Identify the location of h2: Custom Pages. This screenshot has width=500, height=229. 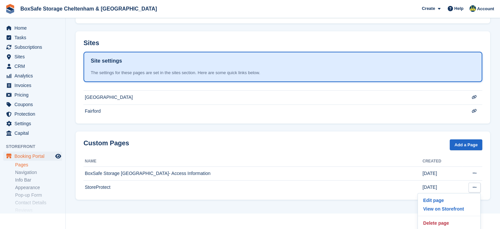
(106, 143).